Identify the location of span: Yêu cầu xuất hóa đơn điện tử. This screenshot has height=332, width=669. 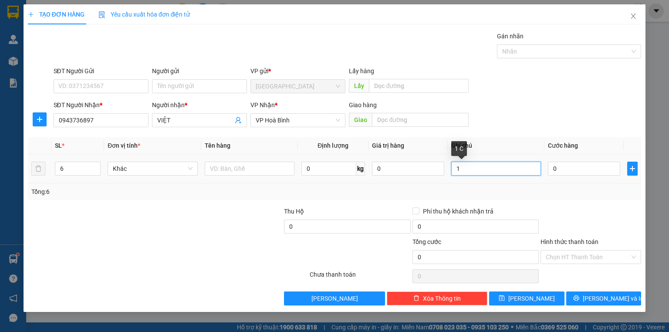
(144, 14).